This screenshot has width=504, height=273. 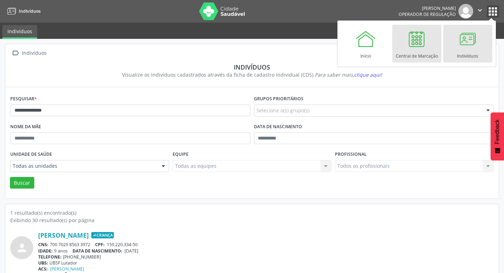 What do you see at coordinates (252, 213) in the screenshot?
I see `div: 1 resultado(s) encontrado(s)` at bounding box center [252, 213].